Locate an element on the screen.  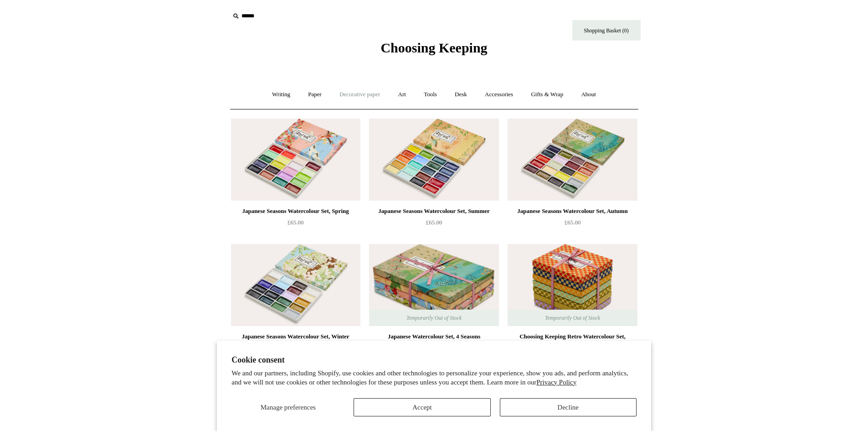
a: Privacy Policy is located at coordinates (556, 382).